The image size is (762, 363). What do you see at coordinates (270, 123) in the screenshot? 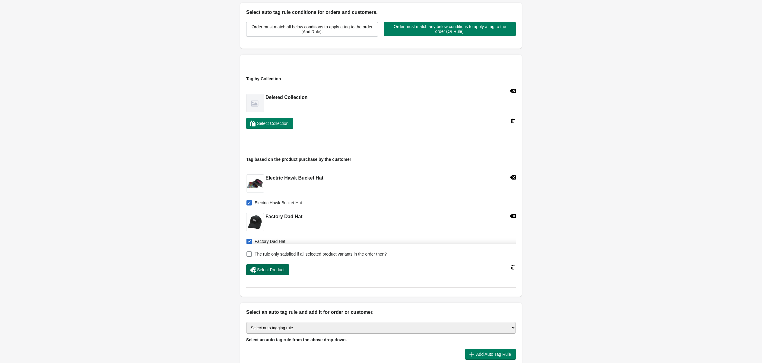
I see `button: Select Collection` at bounding box center [270, 123].